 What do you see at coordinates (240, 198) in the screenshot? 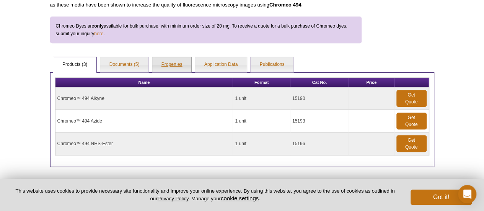
I see `button: cookie settings` at bounding box center [240, 198].